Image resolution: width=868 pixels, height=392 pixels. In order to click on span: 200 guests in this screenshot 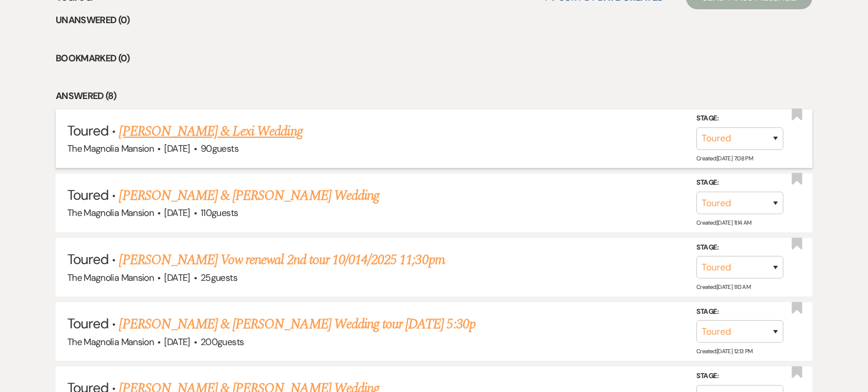, I will do `click(222, 342)`.